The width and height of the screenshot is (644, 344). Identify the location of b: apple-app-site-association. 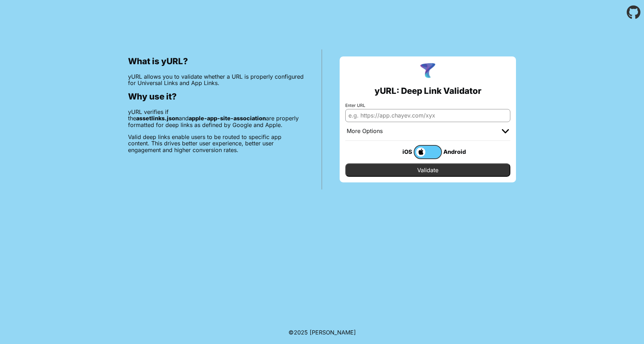
(227, 118).